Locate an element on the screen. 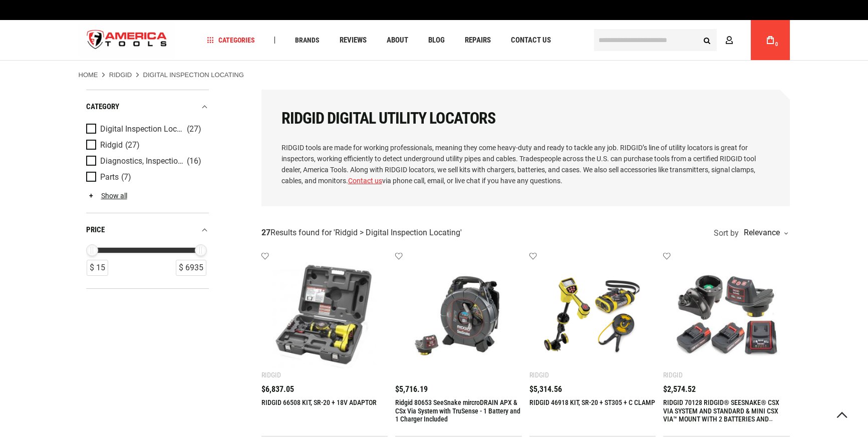  a: RIDGID 70128 RIDGID® SEESNAKE® CSX VIA SYSTEM AND STANDARD & MINI CSX VIA™ MOUNT WITH 2 BATTERIES... is located at coordinates (721, 415).